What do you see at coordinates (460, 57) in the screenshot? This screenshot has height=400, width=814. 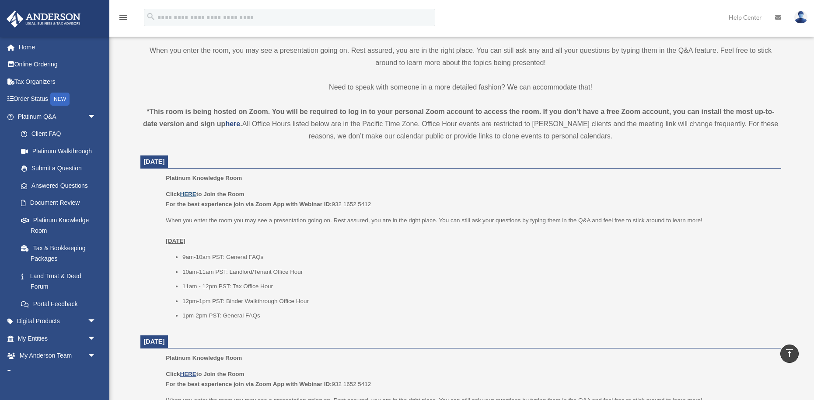 I see `p: When you enter the room, you may see a presentation going on. Rest assured, you are in the right ...` at bounding box center [460, 57].